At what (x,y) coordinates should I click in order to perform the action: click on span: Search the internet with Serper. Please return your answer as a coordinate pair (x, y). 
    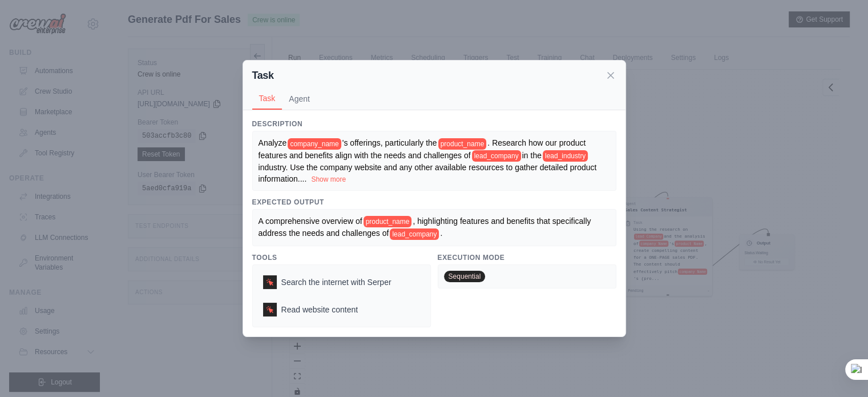
    Looking at the image, I should click on (336, 282).